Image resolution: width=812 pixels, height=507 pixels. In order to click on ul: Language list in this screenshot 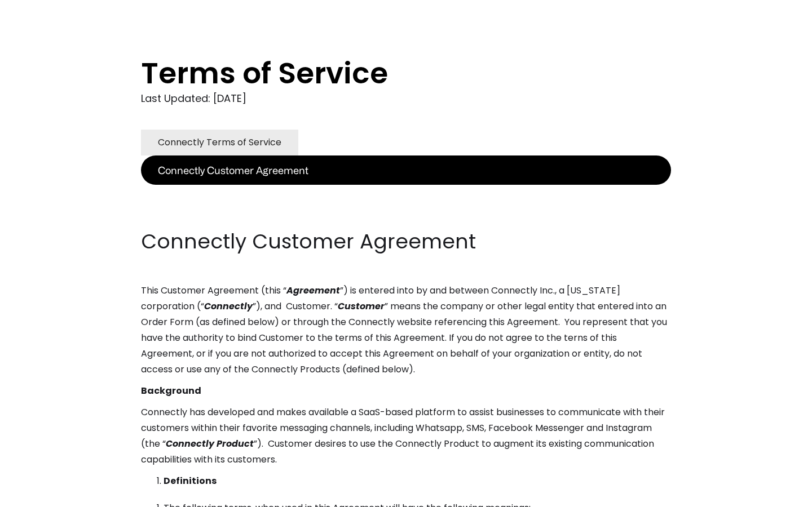, I will do `click(45, 496)`.